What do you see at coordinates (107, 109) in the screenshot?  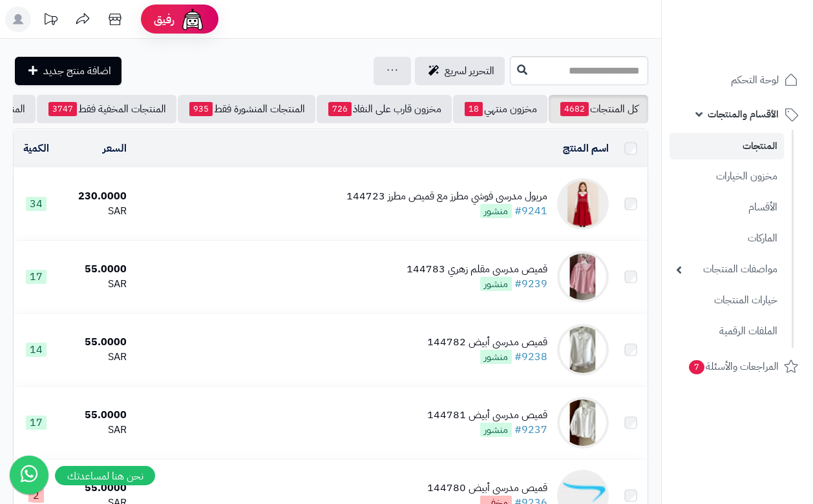 I see `a: المنتجات المخفية فقط3747` at bounding box center [107, 109].